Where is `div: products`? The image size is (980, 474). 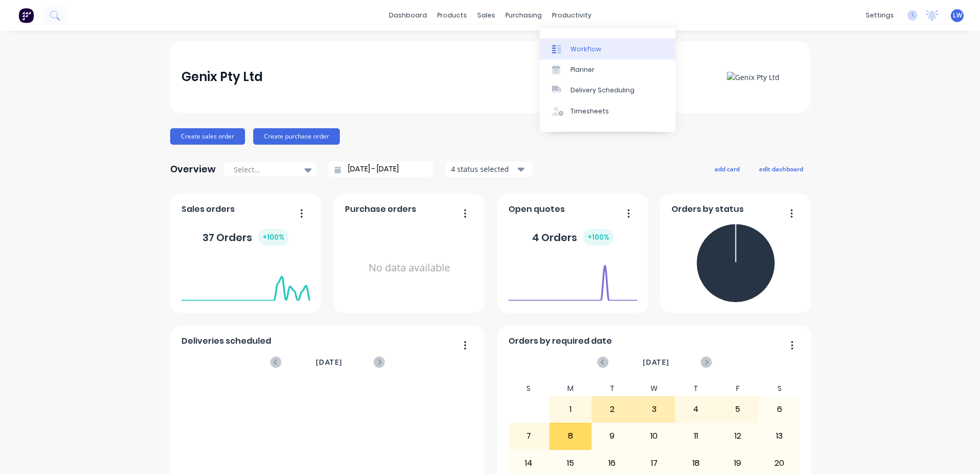 div: products is located at coordinates (452, 16).